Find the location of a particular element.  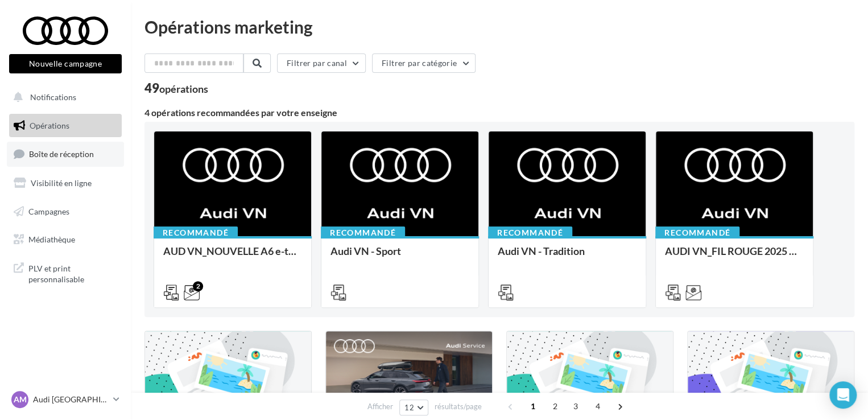

button: Nouvelle campagne is located at coordinates (65, 64).